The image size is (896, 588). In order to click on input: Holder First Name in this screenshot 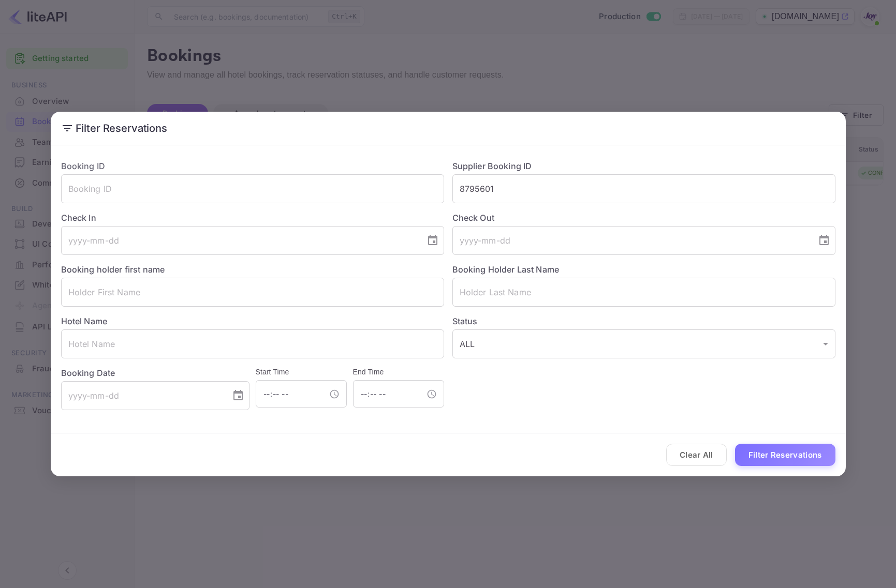, I will do `click(252, 293)`.